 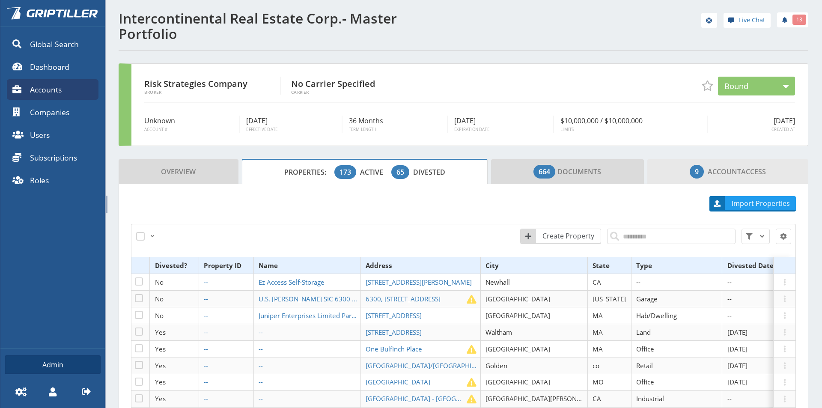 I want to click on h1: Intercontinental Real Estate Corp.- Master Portfolio, so click(x=288, y=26).